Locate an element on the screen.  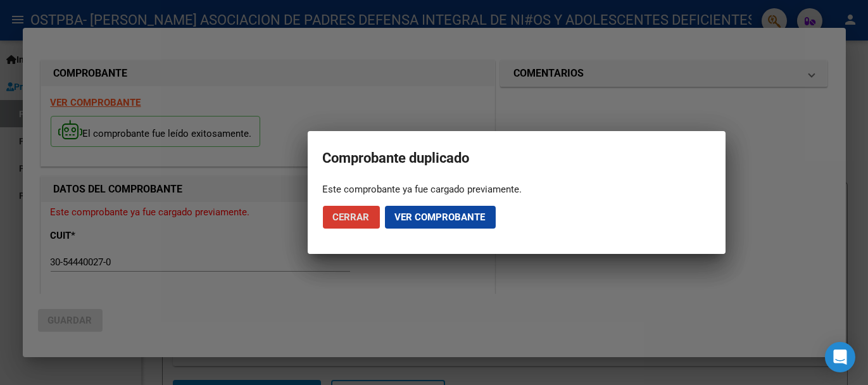
button: Ver comprobante is located at coordinates (440, 217).